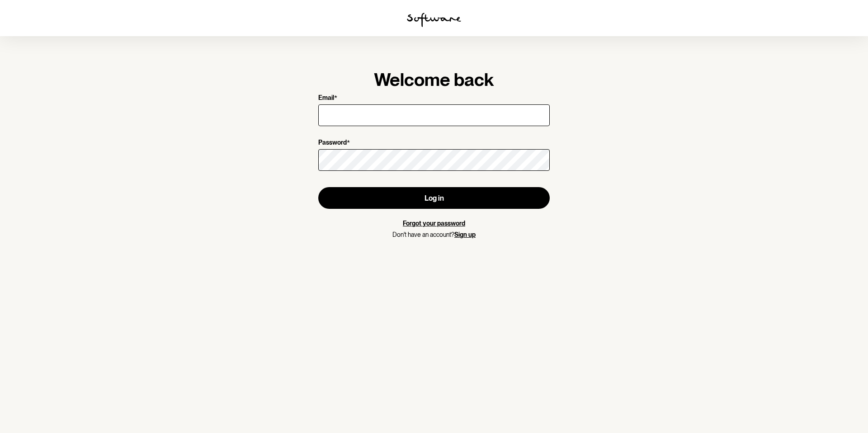 This screenshot has height=433, width=868. I want to click on h1: Welcome back, so click(434, 80).